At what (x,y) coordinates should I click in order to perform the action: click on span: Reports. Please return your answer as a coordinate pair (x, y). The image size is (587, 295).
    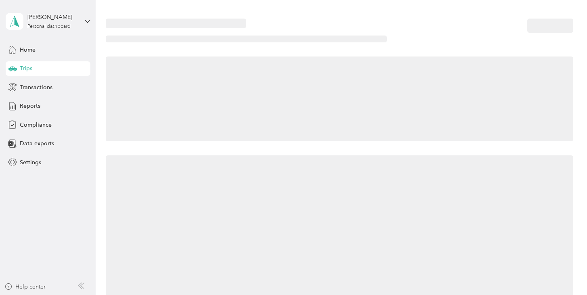
    Looking at the image, I should click on (30, 106).